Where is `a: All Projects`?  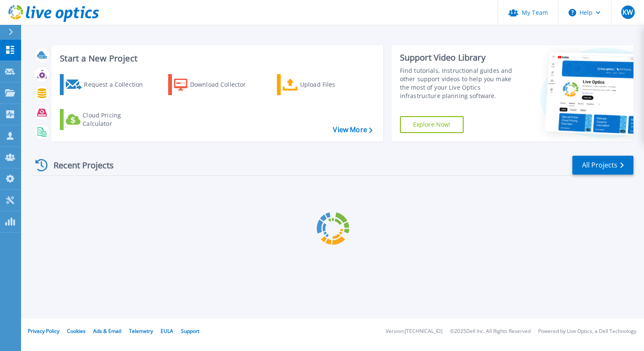 a: All Projects is located at coordinates (602, 165).